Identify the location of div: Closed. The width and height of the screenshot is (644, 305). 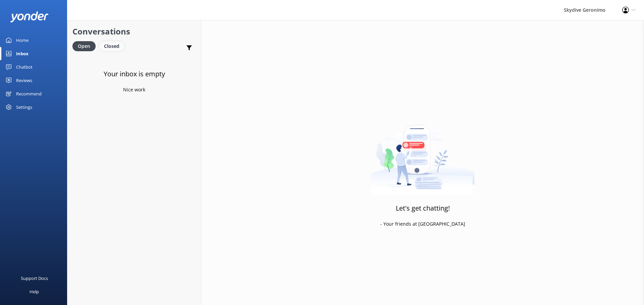
(112, 46).